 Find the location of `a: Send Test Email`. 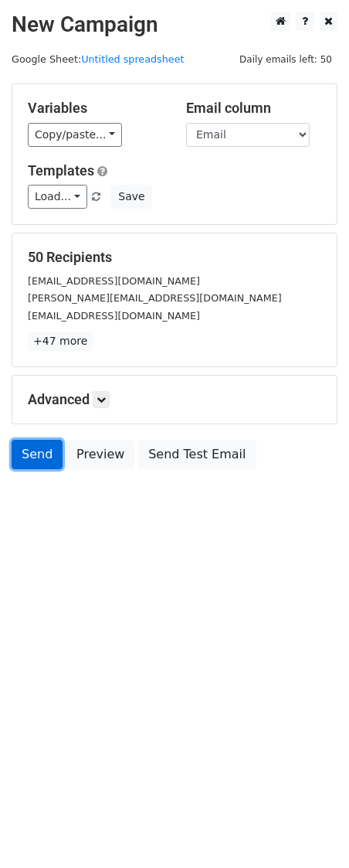

a: Send Test Email is located at coordinates (197, 454).